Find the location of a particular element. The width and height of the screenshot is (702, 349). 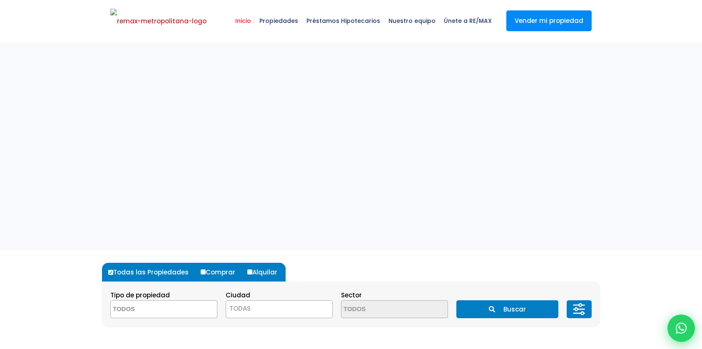

span: Únete a RE/MAX is located at coordinates (467, 21).